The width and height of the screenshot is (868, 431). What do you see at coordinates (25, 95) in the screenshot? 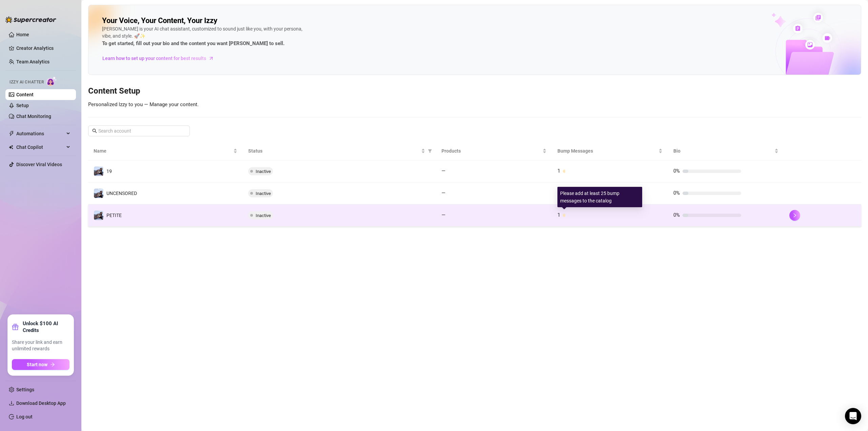
I see `a: Content` at bounding box center [25, 95].